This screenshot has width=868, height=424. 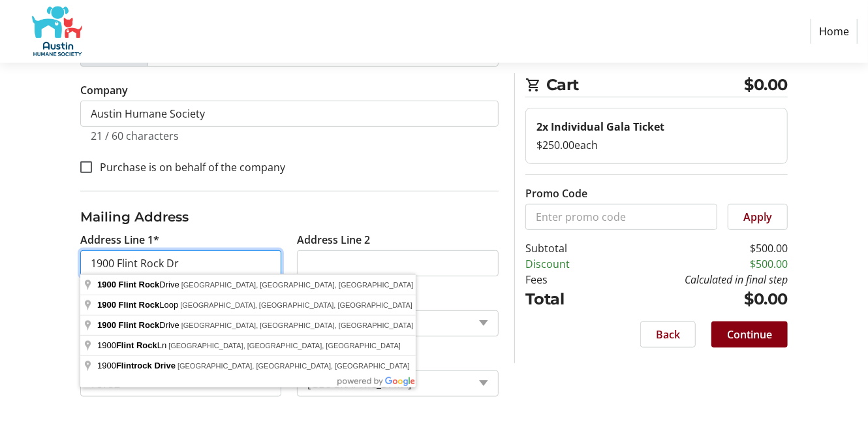 I want to click on td: Calculated in final step, so click(x=696, y=279).